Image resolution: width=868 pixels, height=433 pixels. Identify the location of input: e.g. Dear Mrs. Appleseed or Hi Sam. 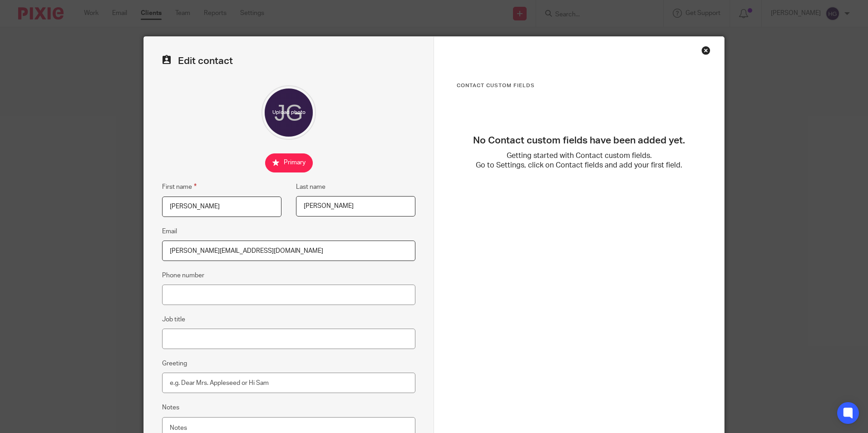
(289, 383).